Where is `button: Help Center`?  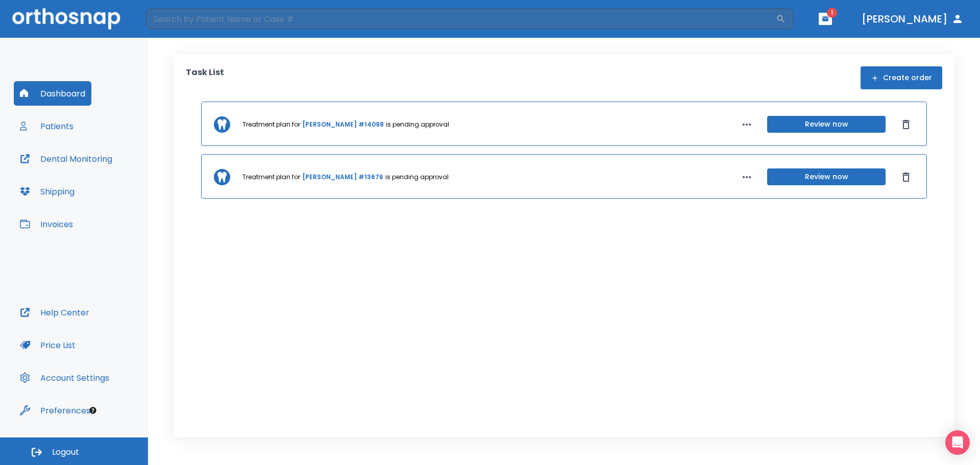
button: Help Center is located at coordinates (55, 312).